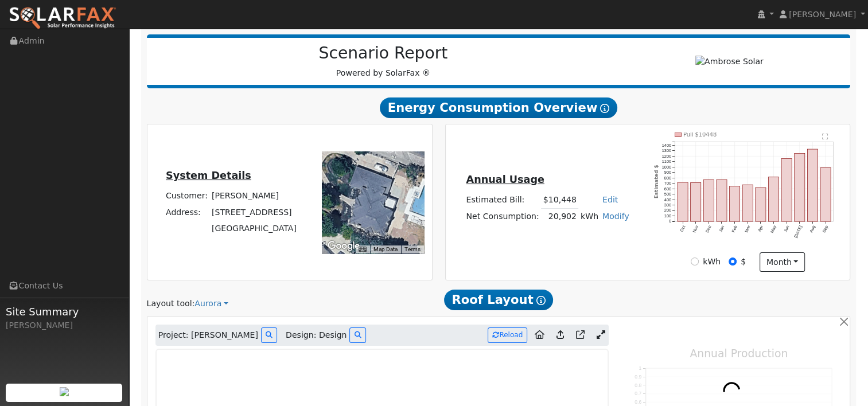  Describe the element at coordinates (316, 335) in the screenshot. I see `span: Design: Design` at that location.